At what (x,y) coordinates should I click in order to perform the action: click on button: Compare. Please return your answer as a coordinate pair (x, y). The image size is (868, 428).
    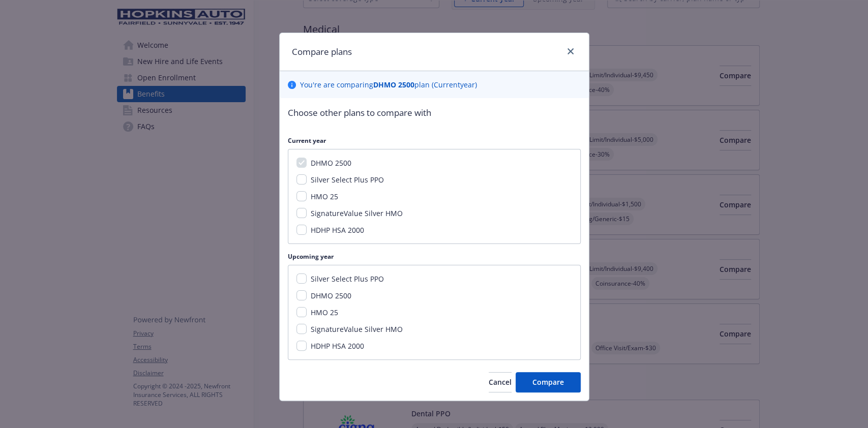
    Looking at the image, I should click on (548, 382).